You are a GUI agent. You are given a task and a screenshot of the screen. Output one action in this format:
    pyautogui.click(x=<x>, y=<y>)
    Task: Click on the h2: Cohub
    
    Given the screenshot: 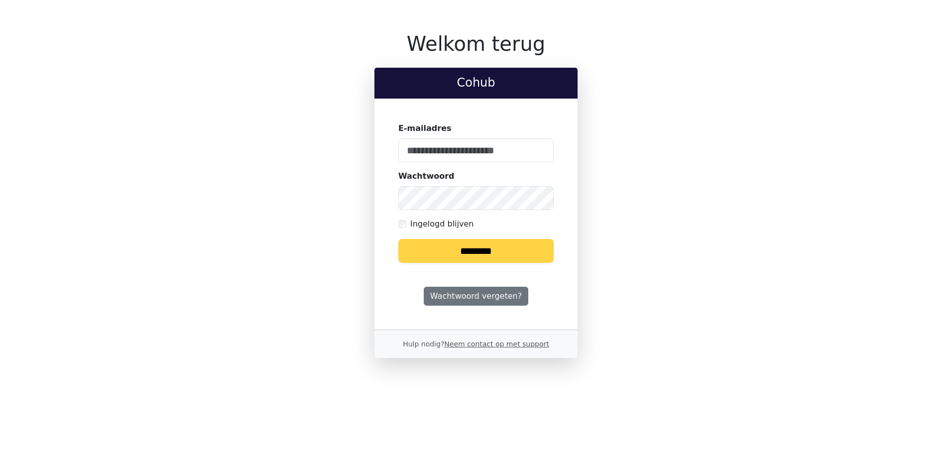 What is the action you would take?
    pyautogui.click(x=476, y=83)
    